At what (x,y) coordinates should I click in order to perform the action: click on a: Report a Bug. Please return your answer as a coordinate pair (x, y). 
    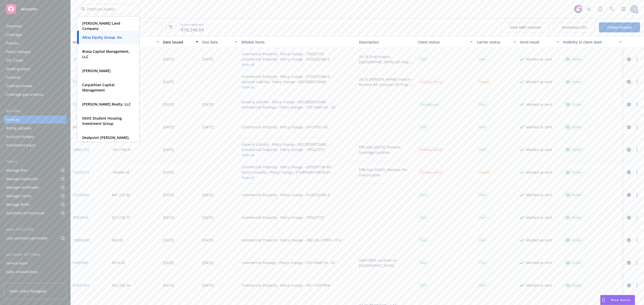
    Looking at the image, I should click on (600, 9).